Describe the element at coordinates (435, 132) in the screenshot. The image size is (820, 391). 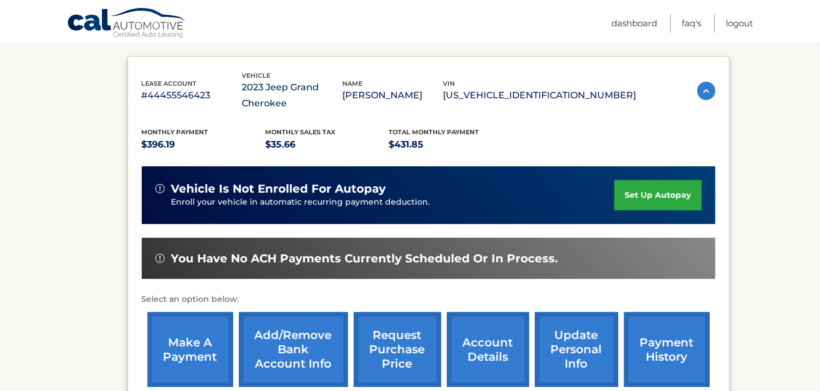
I see `span: Total Monthly Payment` at that location.